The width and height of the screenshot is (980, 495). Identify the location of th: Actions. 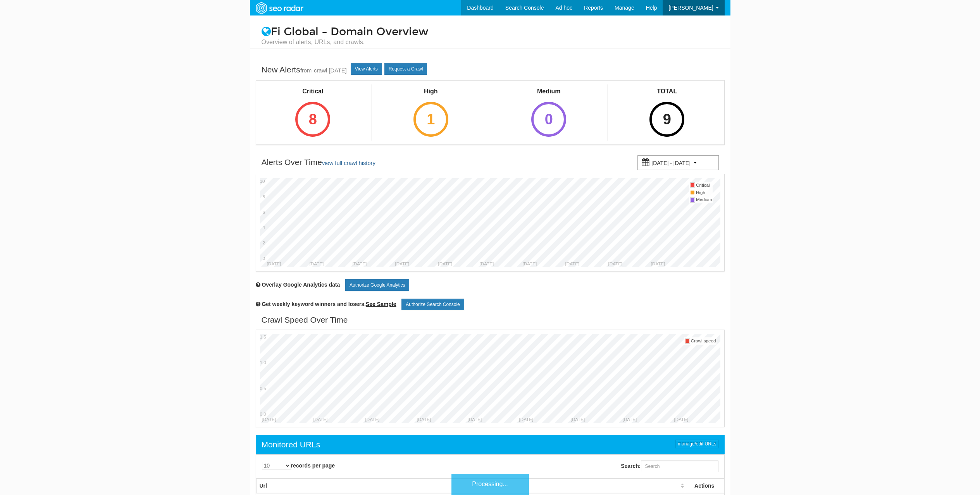
(704, 486).